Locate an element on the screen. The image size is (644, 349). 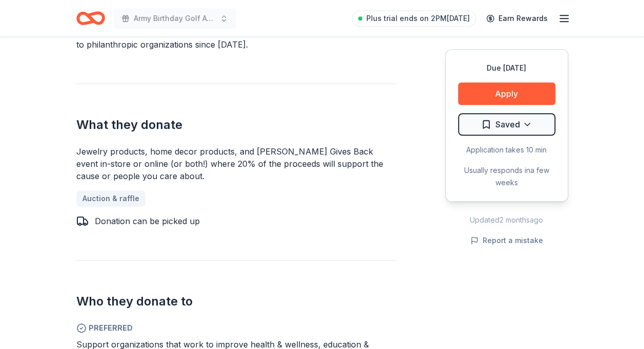
button: Apply is located at coordinates (506, 94).